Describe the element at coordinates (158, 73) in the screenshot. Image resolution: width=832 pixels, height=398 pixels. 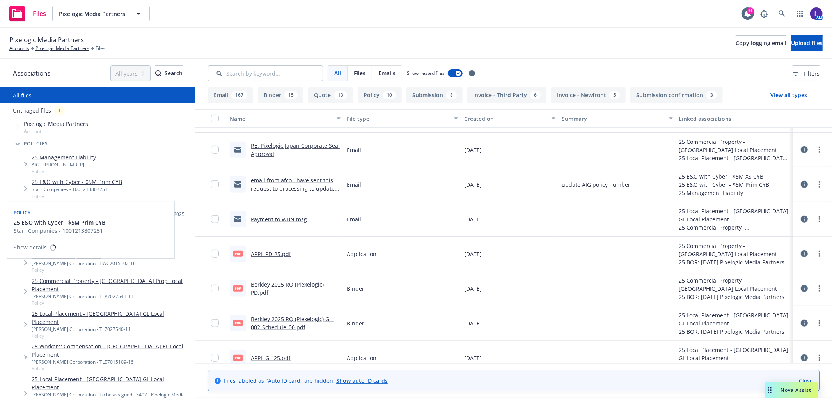
I see `svg: Search` at that location.